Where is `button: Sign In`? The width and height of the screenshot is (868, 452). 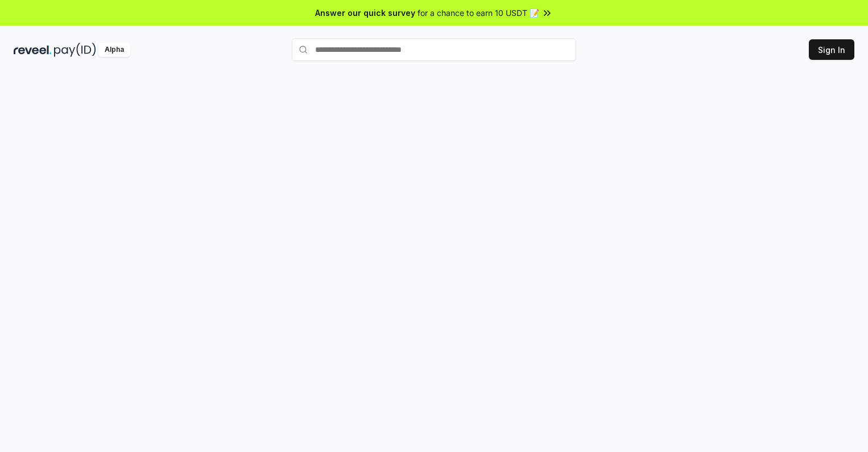
button: Sign In is located at coordinates (832, 50).